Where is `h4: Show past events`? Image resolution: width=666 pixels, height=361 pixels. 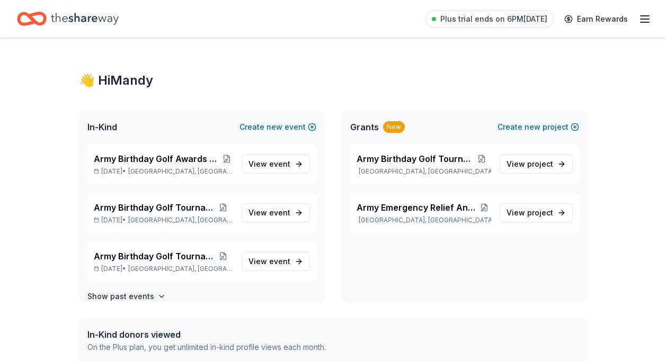
h4: Show past events is located at coordinates (121, 297).